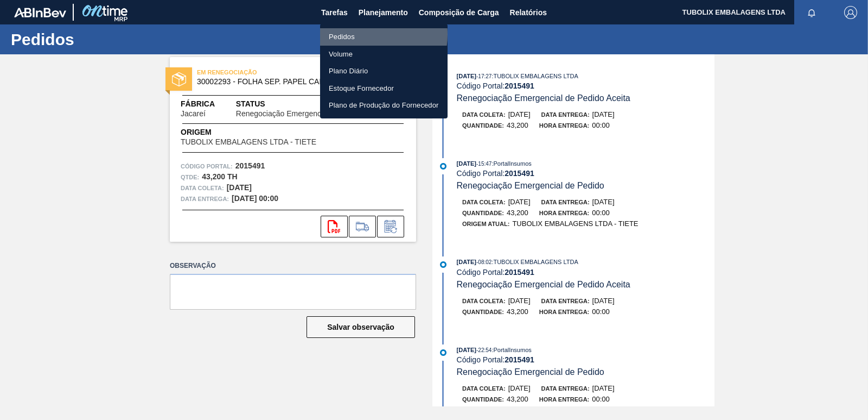 The width and height of the screenshot is (868, 420). I want to click on a: Plano Diário, so click(383, 71).